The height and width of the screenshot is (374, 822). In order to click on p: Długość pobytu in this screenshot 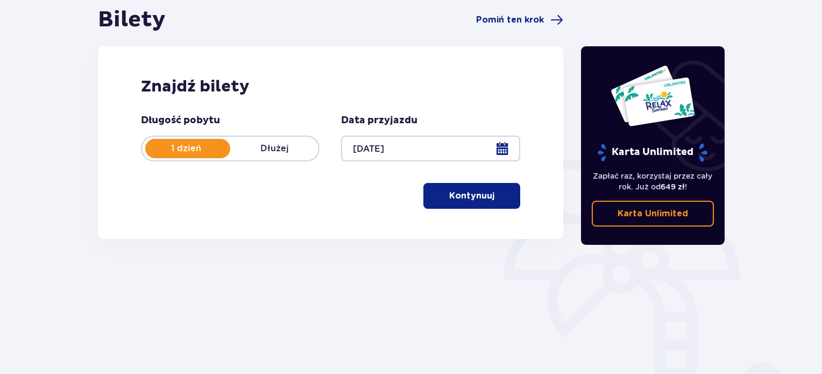, I will do `click(180, 120)`.